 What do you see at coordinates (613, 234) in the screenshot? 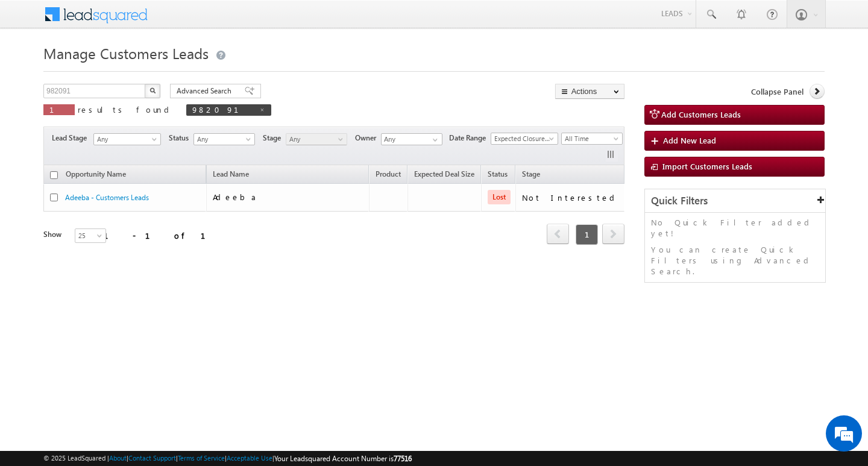
I see `span: next` at bounding box center [613, 234].